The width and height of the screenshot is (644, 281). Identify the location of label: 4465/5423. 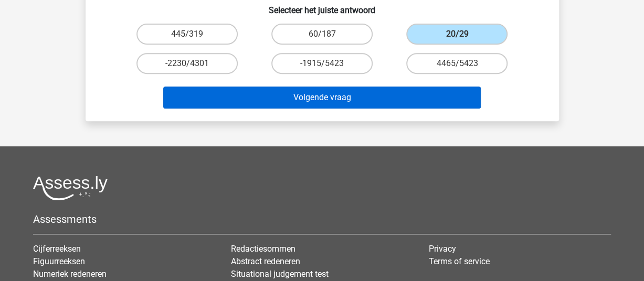
(457, 63).